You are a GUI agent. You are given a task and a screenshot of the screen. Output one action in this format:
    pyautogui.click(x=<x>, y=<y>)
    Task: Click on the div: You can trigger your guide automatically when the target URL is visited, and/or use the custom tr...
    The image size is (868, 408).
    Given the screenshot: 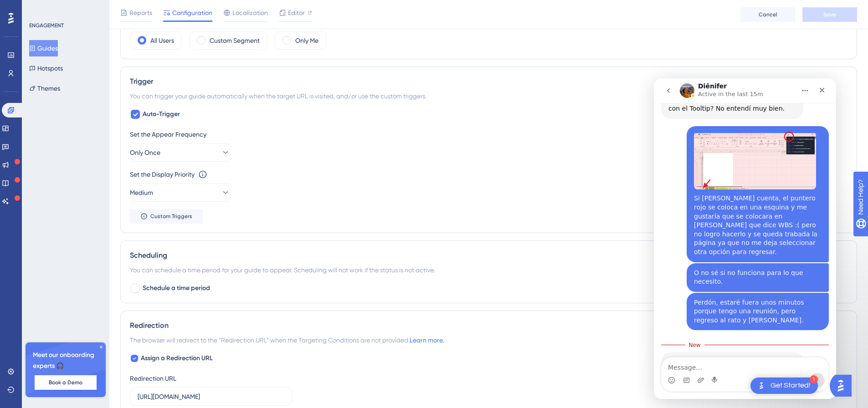 What is the action you would take?
    pyautogui.click(x=488, y=96)
    